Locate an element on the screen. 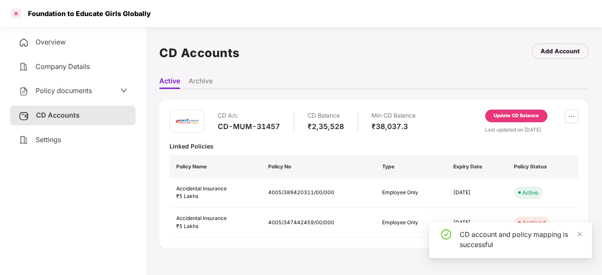 Image resolution: width=602 pixels, height=275 pixels. div: CD Balance is located at coordinates (326, 116).